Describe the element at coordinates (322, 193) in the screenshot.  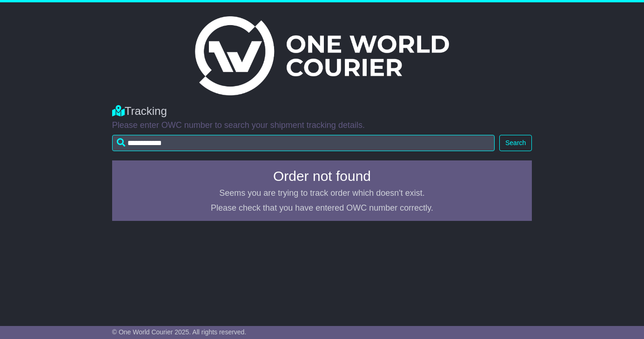
I see `p: Seems you are trying to track order which doesn't exist.` at that location.